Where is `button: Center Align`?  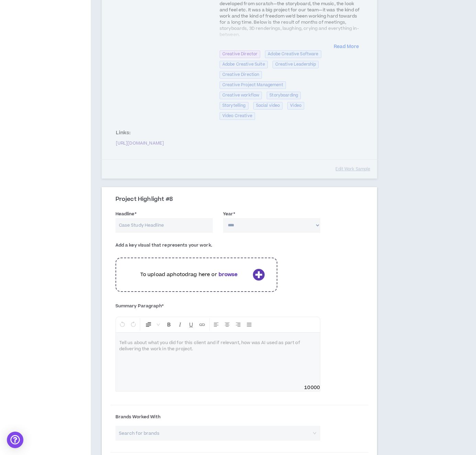
button: Center Align is located at coordinates (227, 324).